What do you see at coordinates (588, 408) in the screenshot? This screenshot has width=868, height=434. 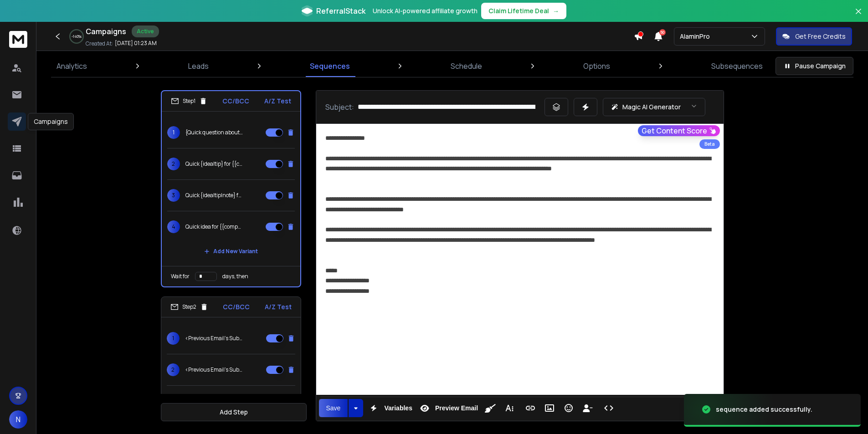 I see `button: Insert Unsubscribe Link` at bounding box center [588, 408].